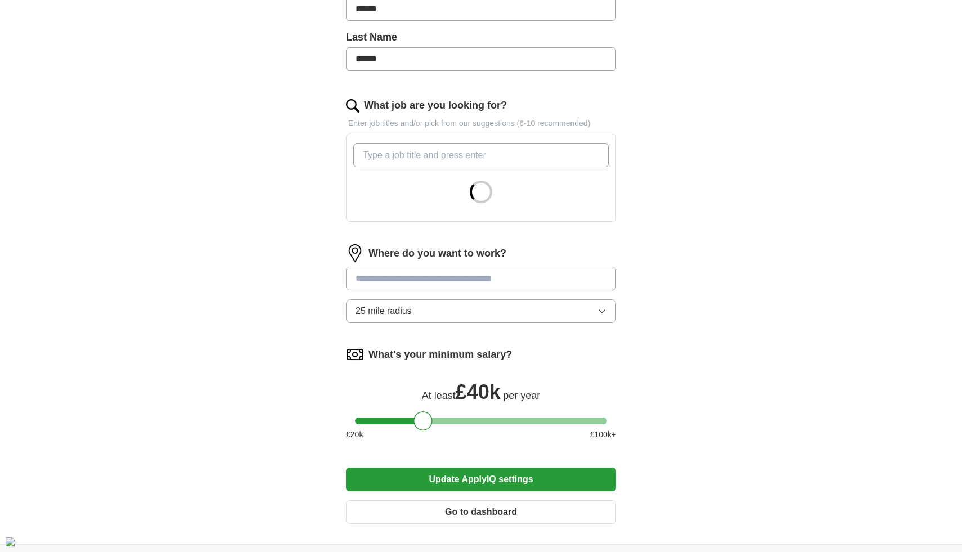 This screenshot has height=552, width=962. I want to click on button: 25 mile radius, so click(481, 311).